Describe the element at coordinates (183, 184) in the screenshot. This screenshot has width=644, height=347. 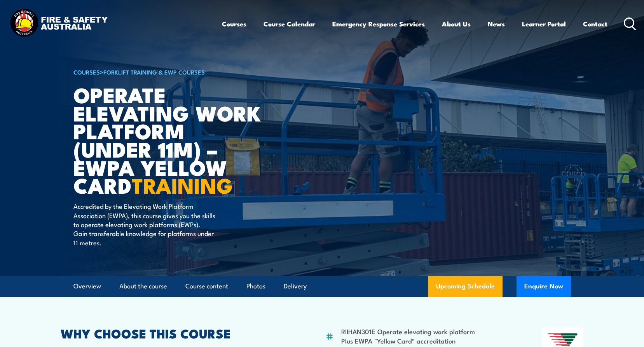
I see `strong: TRAINING` at that location.